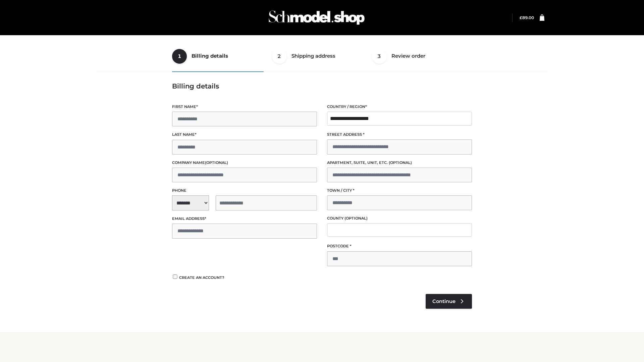 This screenshot has width=644, height=362. Describe the element at coordinates (316, 17) in the screenshot. I see `img: Schmodel Admin 964` at that location.